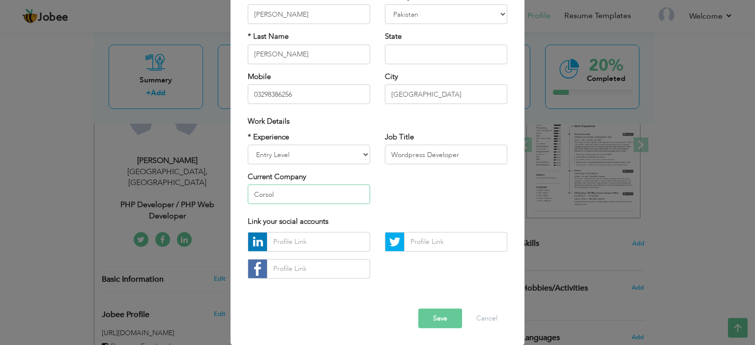  Describe the element at coordinates (399, 137) in the screenshot. I see `label: Job Title` at that location.